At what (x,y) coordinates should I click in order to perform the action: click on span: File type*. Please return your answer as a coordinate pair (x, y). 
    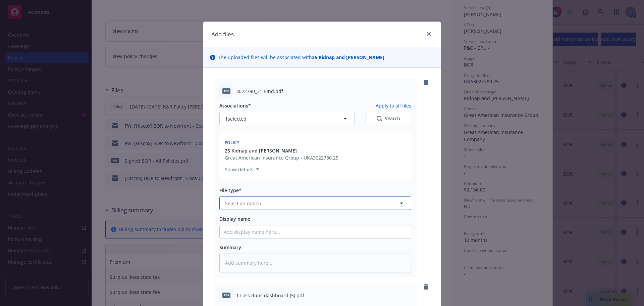
    Looking at the image, I should click on (231, 190).